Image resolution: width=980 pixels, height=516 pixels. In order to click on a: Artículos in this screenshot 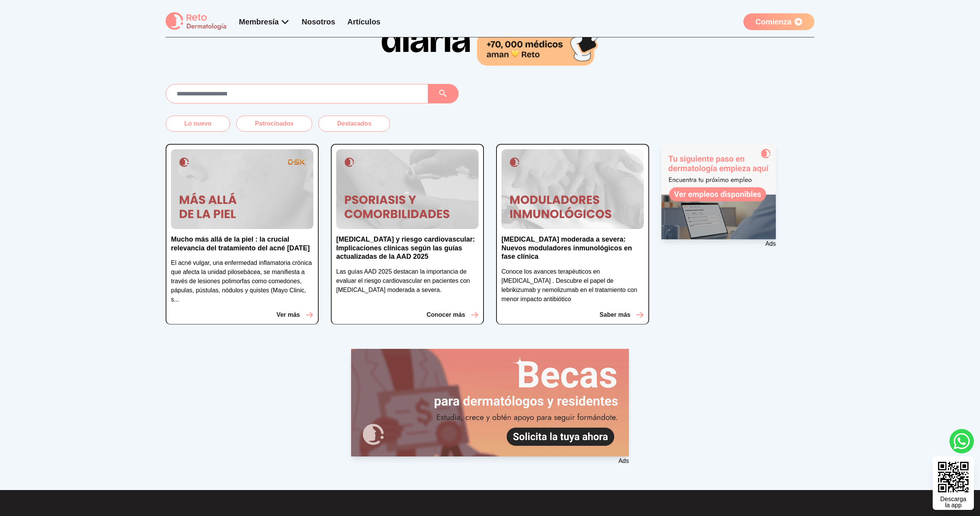, I will do `click(363, 22)`.